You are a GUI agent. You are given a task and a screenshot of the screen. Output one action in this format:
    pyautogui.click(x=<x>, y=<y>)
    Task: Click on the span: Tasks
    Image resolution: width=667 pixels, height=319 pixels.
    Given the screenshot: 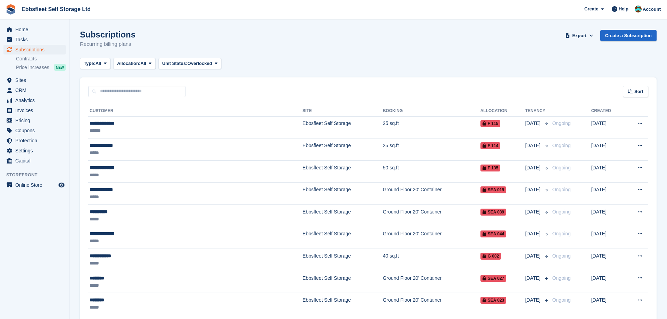 What is the action you would take?
    pyautogui.click(x=36, y=40)
    